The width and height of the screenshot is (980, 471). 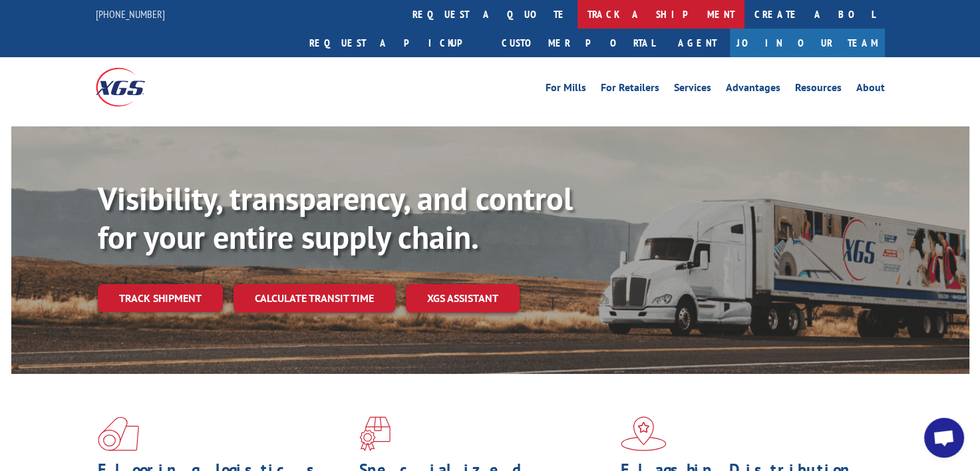 I want to click on a: Agent, so click(x=697, y=43).